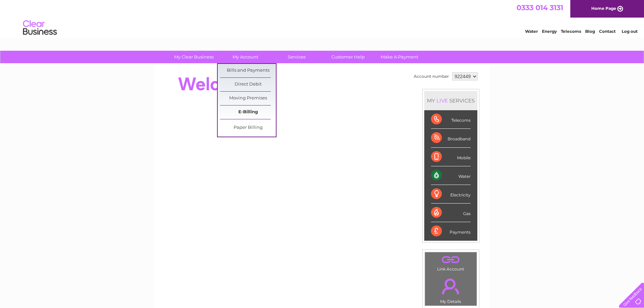  Describe the element at coordinates (40, 28) in the screenshot. I see `img: logo.png` at that location.